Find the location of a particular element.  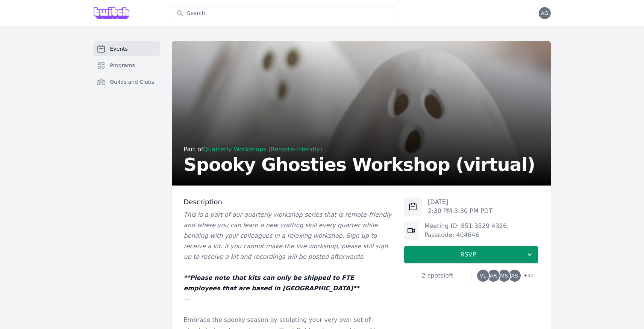

h2: Spooky Ghosties Workshop (virtual) is located at coordinates (359, 165).